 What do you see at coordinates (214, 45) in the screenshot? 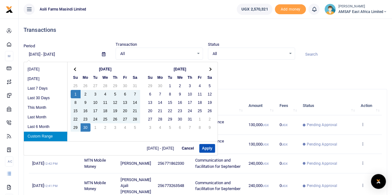
I see `label: Status` at bounding box center [214, 45].